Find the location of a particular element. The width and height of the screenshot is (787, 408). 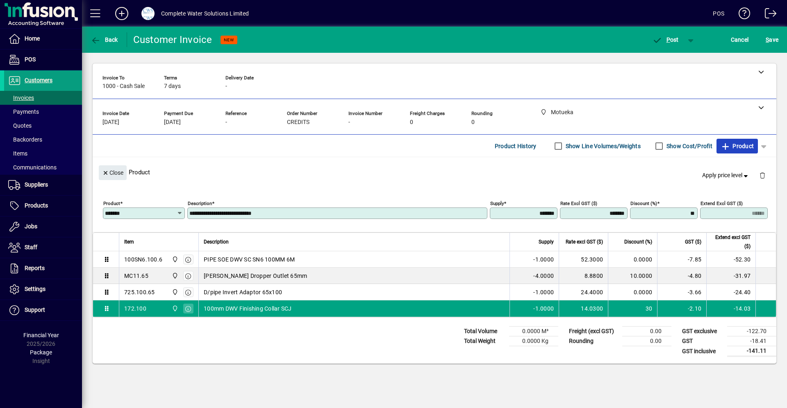

td: Rounding is located at coordinates (593, 342).